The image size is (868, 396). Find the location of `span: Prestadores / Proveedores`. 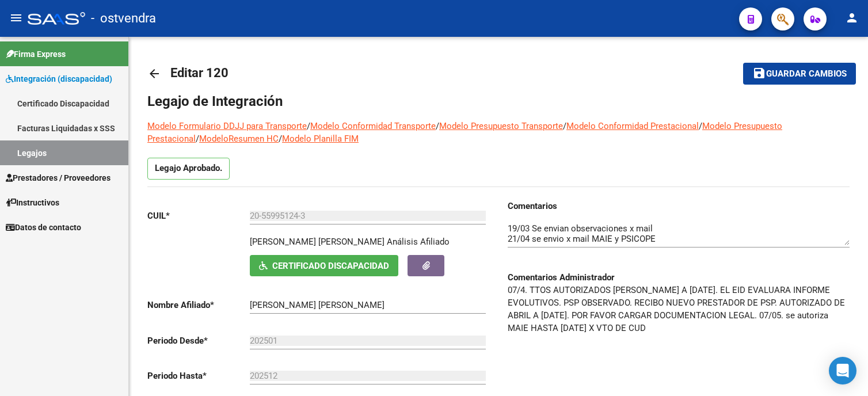

span: Prestadores / Proveedores is located at coordinates (58, 178).